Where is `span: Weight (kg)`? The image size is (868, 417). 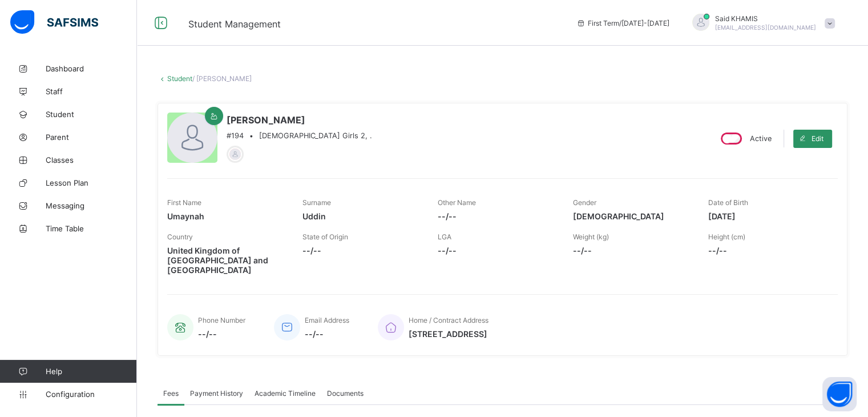 span: Weight (kg) is located at coordinates (590, 236).